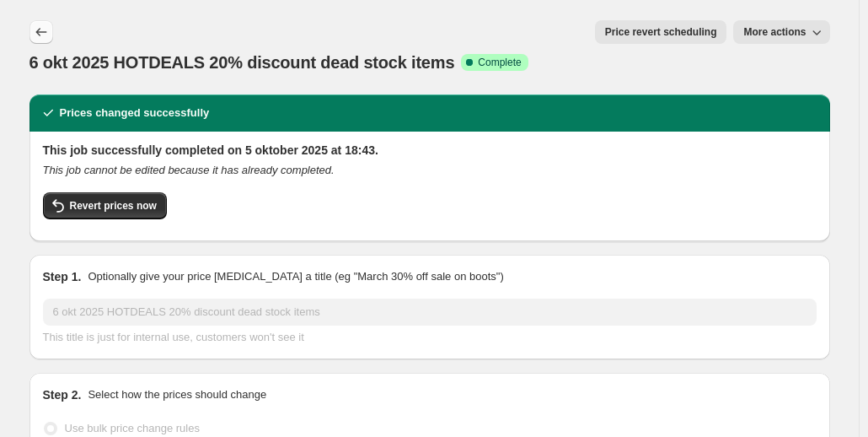 The image size is (868, 437). What do you see at coordinates (104, 205) in the screenshot?
I see `button: Revert prices now` at bounding box center [104, 205].